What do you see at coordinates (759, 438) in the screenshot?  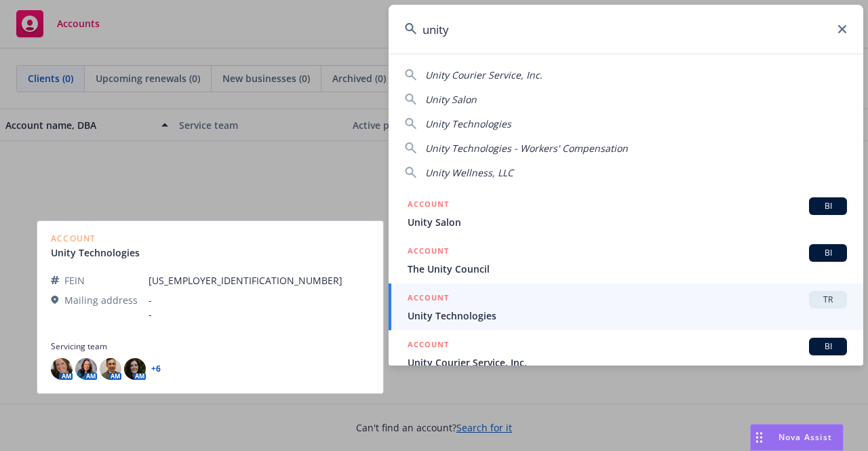 I see `div: Drag to move` at bounding box center [759, 438].